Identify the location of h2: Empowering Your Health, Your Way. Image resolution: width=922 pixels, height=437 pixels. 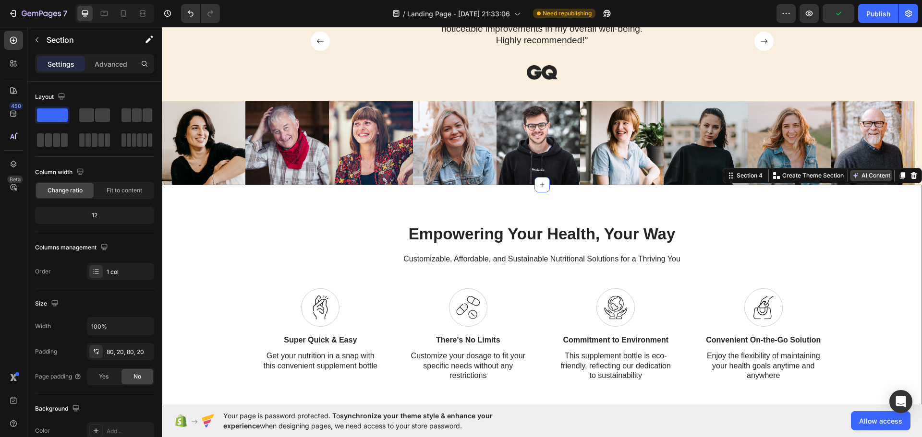
(380, 207).